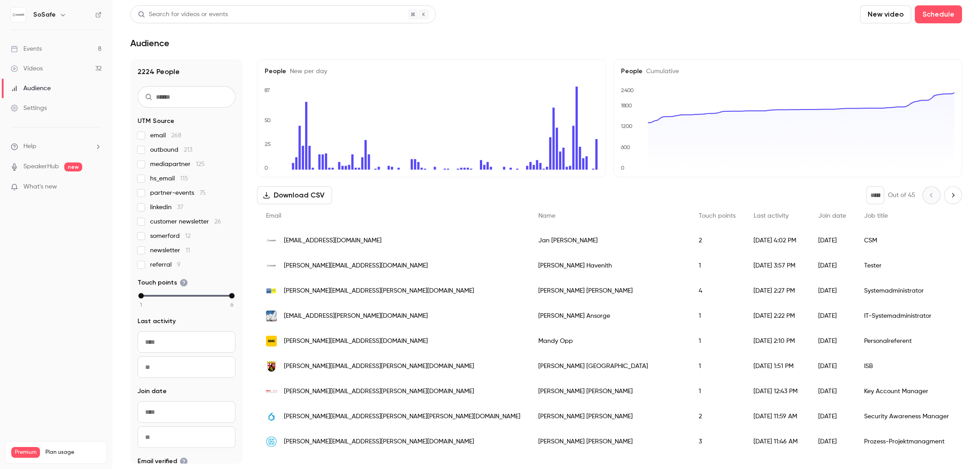 Image resolution: width=980 pixels, height=469 pixels. What do you see at coordinates (267, 120) in the screenshot?
I see `text: 50` at bounding box center [267, 120].